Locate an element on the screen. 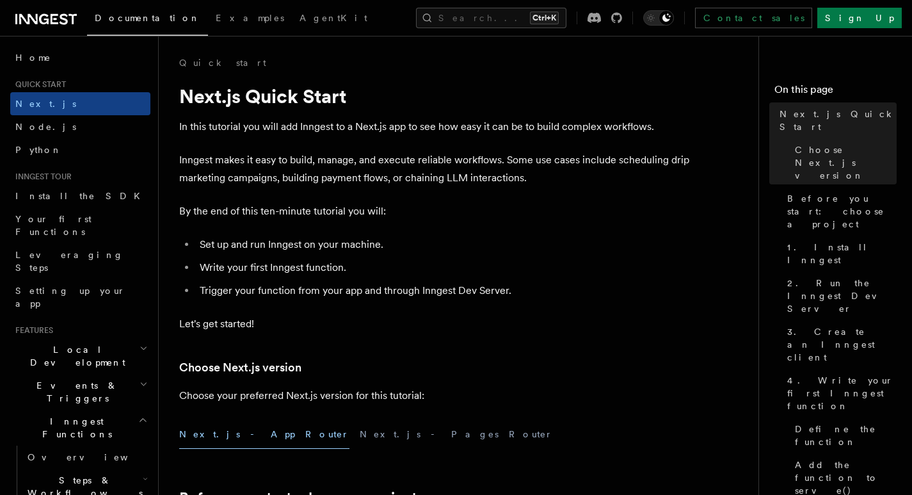 This screenshot has height=495, width=912. span: 2. Run the Inngest Dev Server is located at coordinates (841, 296).